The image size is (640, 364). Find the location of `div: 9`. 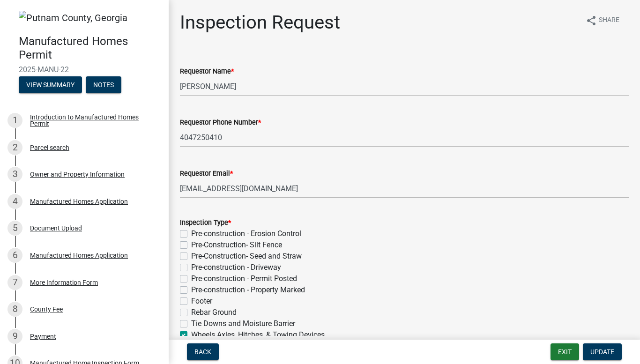

div: 9 is located at coordinates (15, 336).